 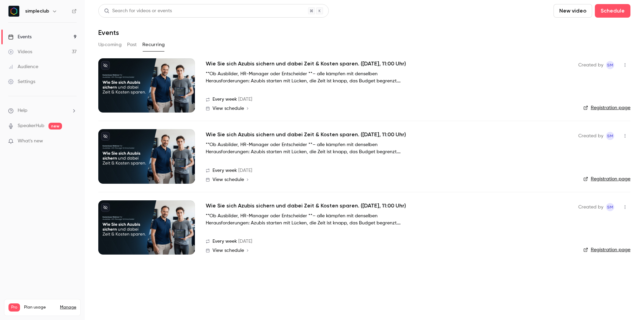 What do you see at coordinates (31, 141) in the screenshot?
I see `span: What's new` at bounding box center [31, 141].